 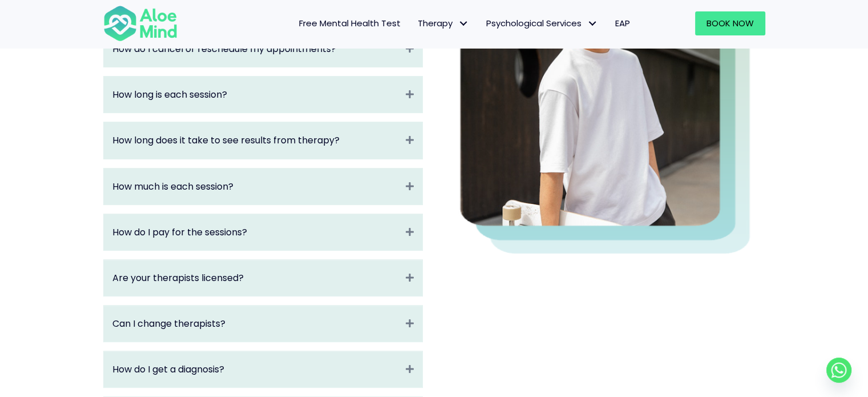 What do you see at coordinates (463, 24) in the screenshot?
I see `span: Therapy: submenu` at bounding box center [463, 24].